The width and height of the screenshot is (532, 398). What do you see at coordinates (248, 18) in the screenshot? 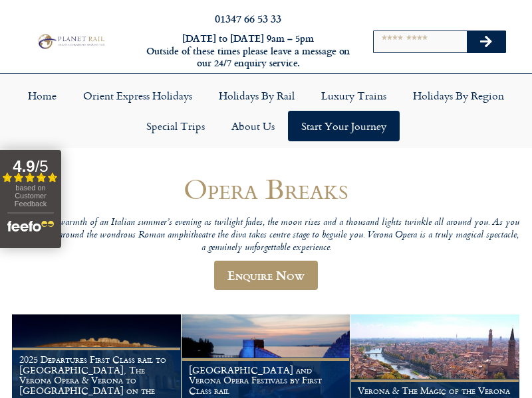
I see `a: 01347 66 53 33` at bounding box center [248, 18].